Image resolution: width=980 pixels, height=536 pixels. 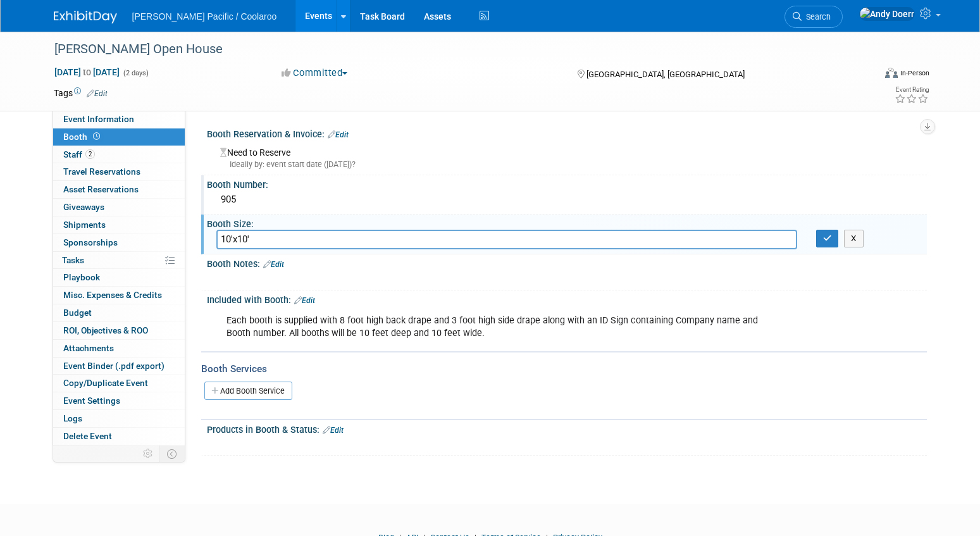 What do you see at coordinates (89, 348) in the screenshot?
I see `span: Attachments` at bounding box center [89, 348].